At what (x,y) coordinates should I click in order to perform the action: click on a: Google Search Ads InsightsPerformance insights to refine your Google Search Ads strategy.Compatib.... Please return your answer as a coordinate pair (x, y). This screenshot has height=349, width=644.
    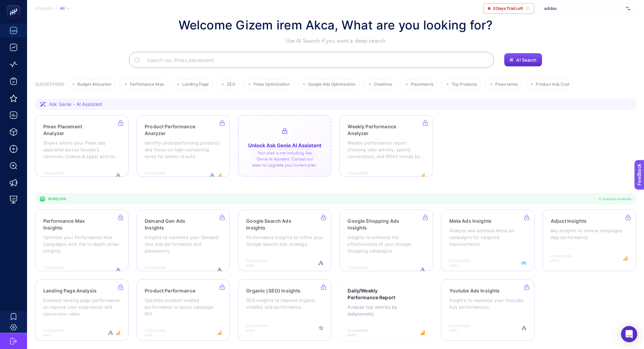
    Looking at the image, I should click on (285, 240).